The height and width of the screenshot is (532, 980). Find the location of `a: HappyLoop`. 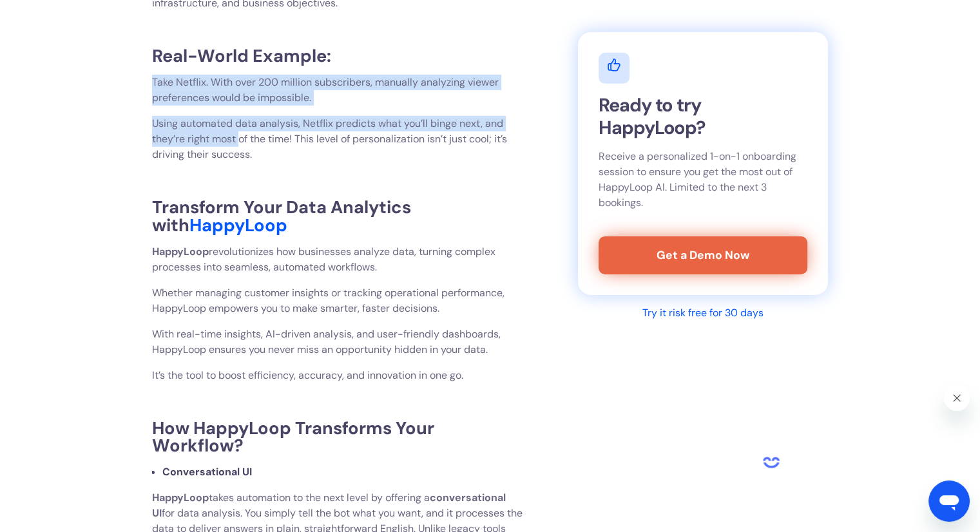

a: HappyLoop is located at coordinates (239, 225).